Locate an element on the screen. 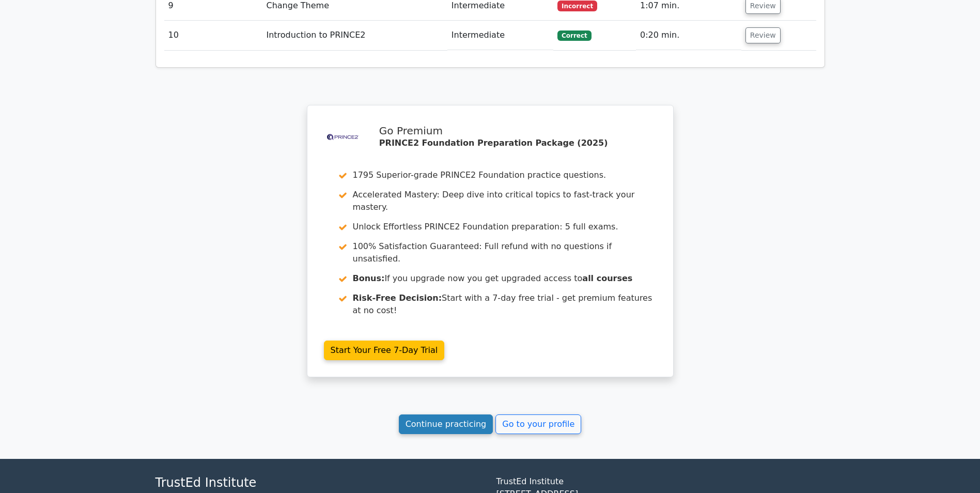  td: Introduction to PRINCE2 is located at coordinates (354, 35).